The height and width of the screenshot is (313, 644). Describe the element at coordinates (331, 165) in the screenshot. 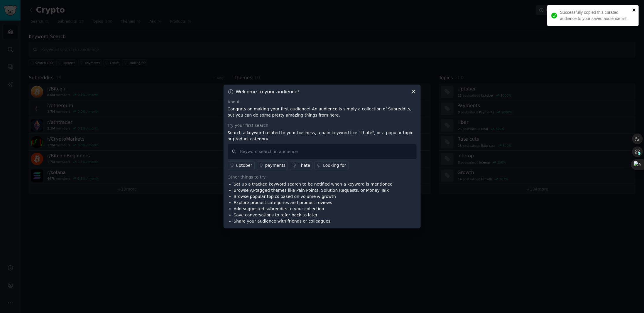

I see `a: Looking for` at that location.